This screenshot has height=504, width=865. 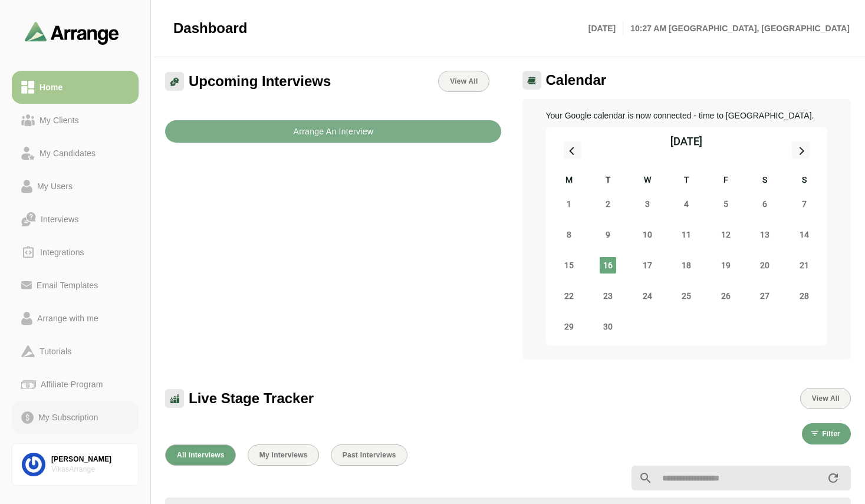 I want to click on a: Home, so click(x=75, y=87).